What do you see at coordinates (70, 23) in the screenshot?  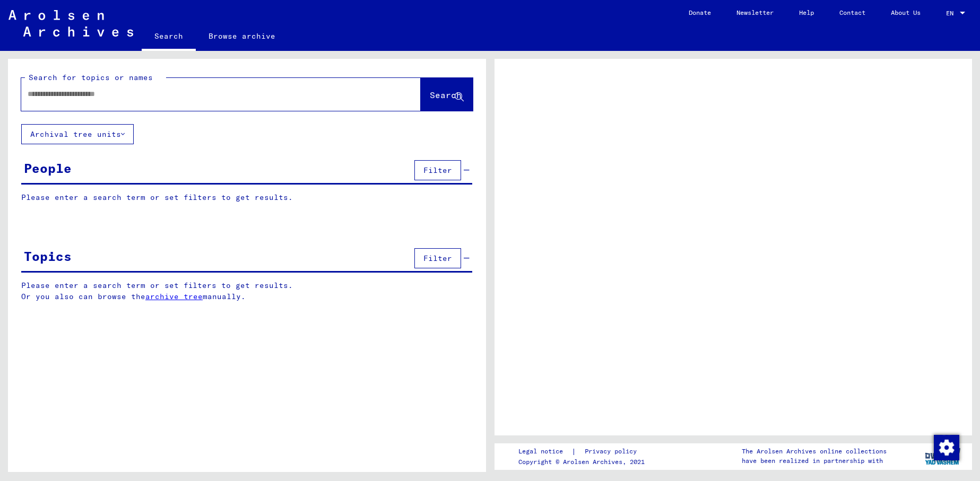 I see `img: Arolsen_neg.svg` at bounding box center [70, 23].